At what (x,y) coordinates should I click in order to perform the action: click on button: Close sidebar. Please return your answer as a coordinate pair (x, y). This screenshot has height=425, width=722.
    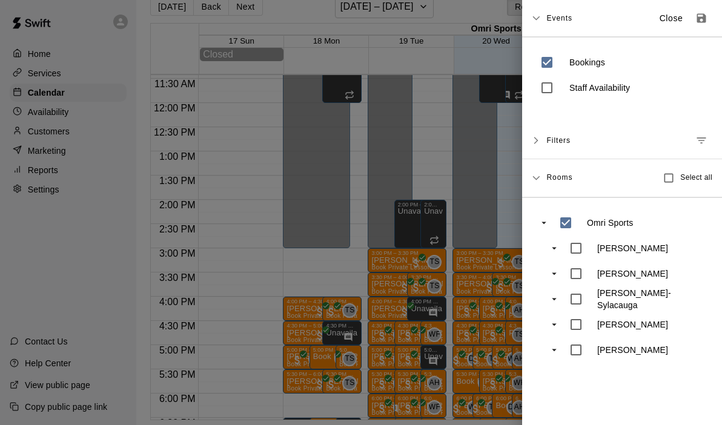
    Looking at the image, I should click on (671, 18).